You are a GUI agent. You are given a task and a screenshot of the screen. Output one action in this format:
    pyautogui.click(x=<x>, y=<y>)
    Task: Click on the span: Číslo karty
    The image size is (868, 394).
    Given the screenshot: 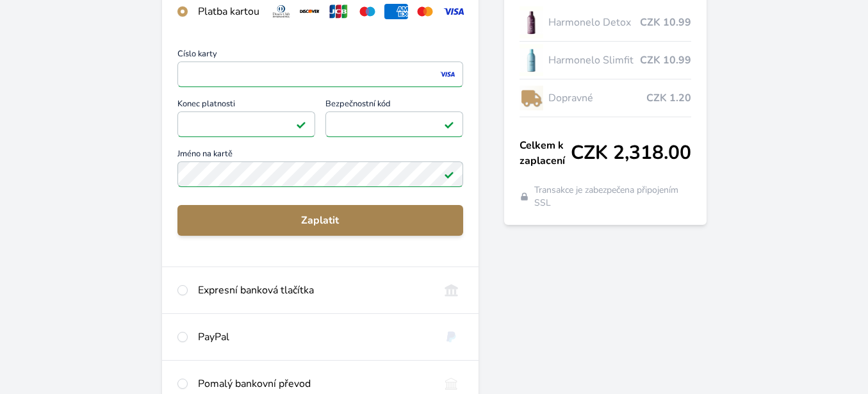 What is the action you would take?
    pyautogui.click(x=320, y=56)
    